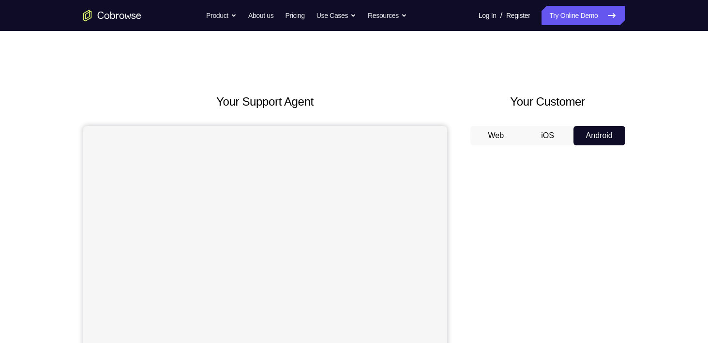 This screenshot has width=708, height=343. What do you see at coordinates (265, 102) in the screenshot?
I see `h2: Your Support Agent` at bounding box center [265, 102].